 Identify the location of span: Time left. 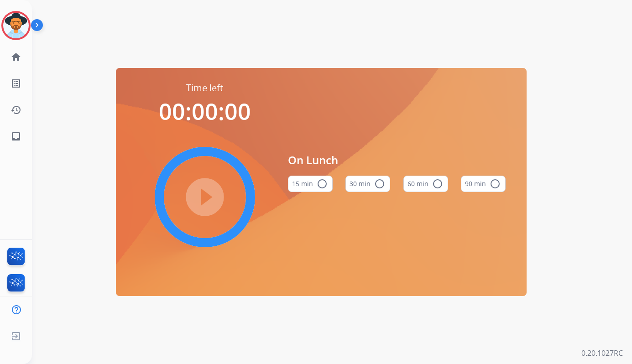
(204, 88).